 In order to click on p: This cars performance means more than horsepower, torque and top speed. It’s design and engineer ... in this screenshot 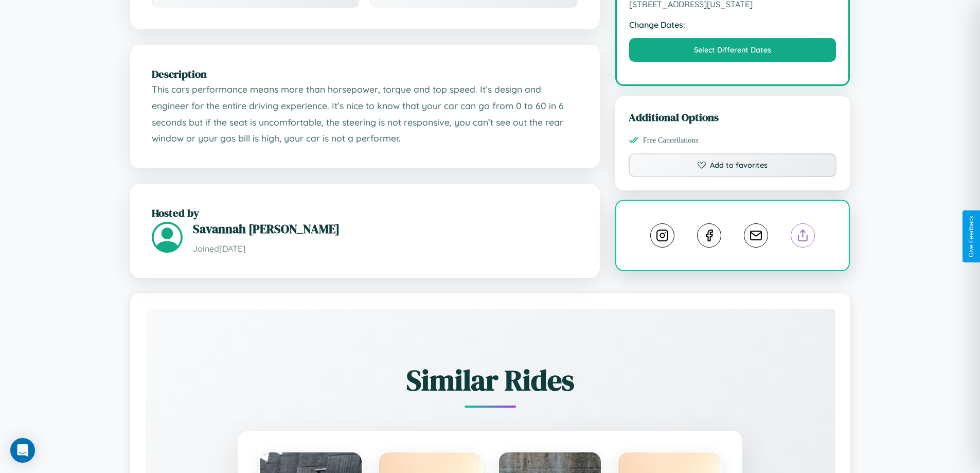, I will do `click(365, 114)`.